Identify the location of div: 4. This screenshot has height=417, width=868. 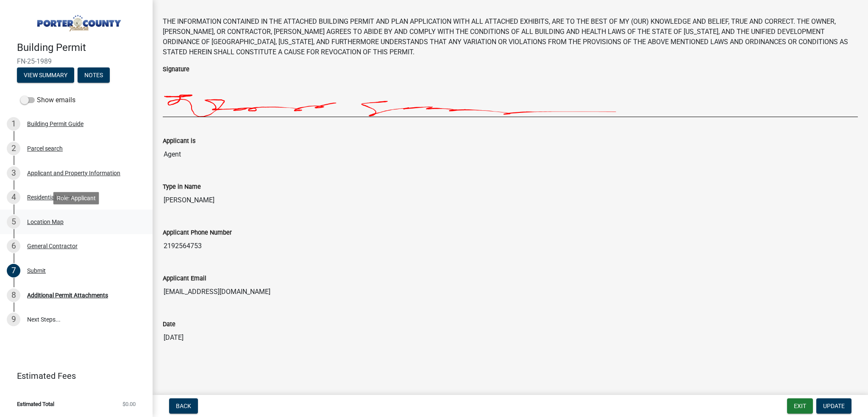
(13, 197).